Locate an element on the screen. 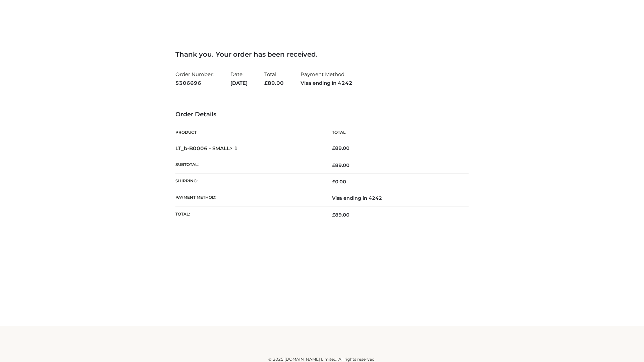 This screenshot has height=362, width=644. h3: Thank you. Your order has been received. is located at coordinates (322, 54).